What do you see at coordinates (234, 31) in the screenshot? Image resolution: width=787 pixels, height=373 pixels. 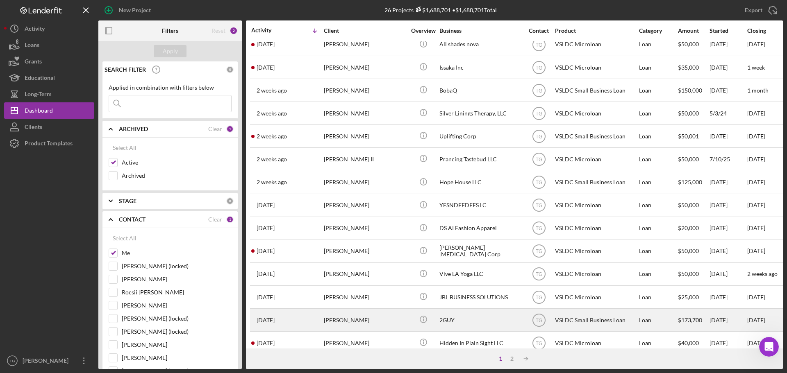 I see `div: 2` at bounding box center [234, 31].